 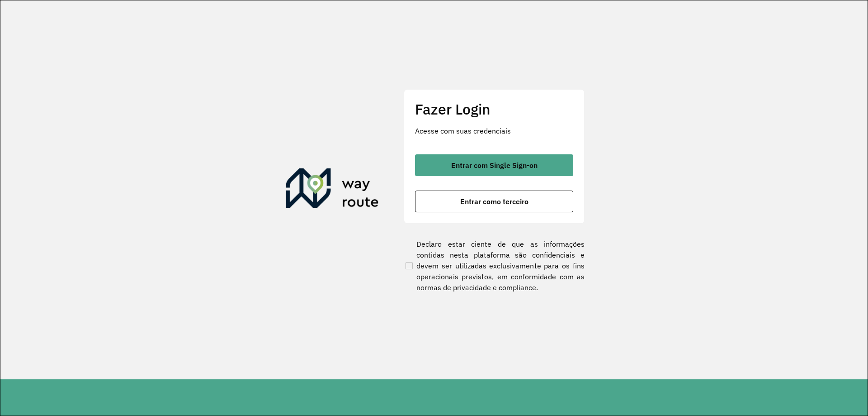 I want to click on span: Entrar com Single Sign-on, so click(x=494, y=165).